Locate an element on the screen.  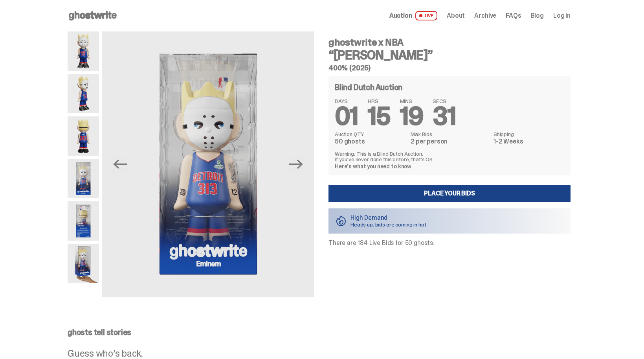
dt: Max Bids is located at coordinates (450, 134).